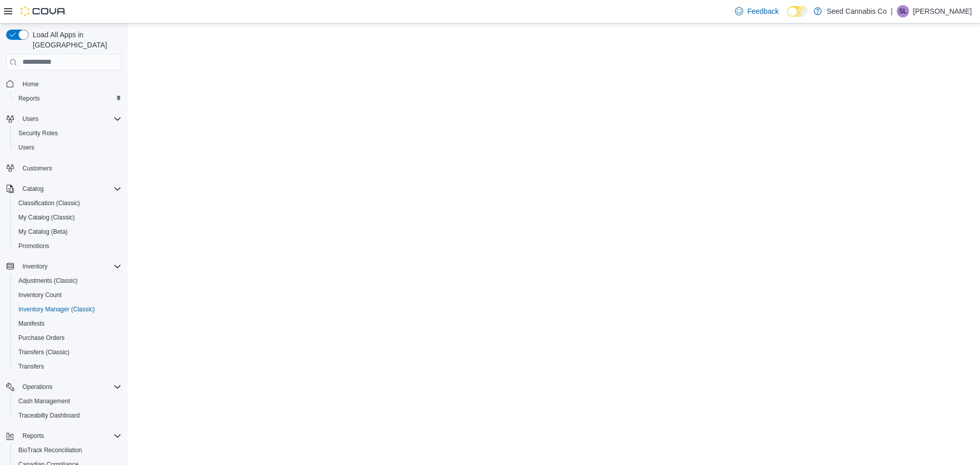  Describe the element at coordinates (49, 203) in the screenshot. I see `a: Classification (Classic)` at that location.